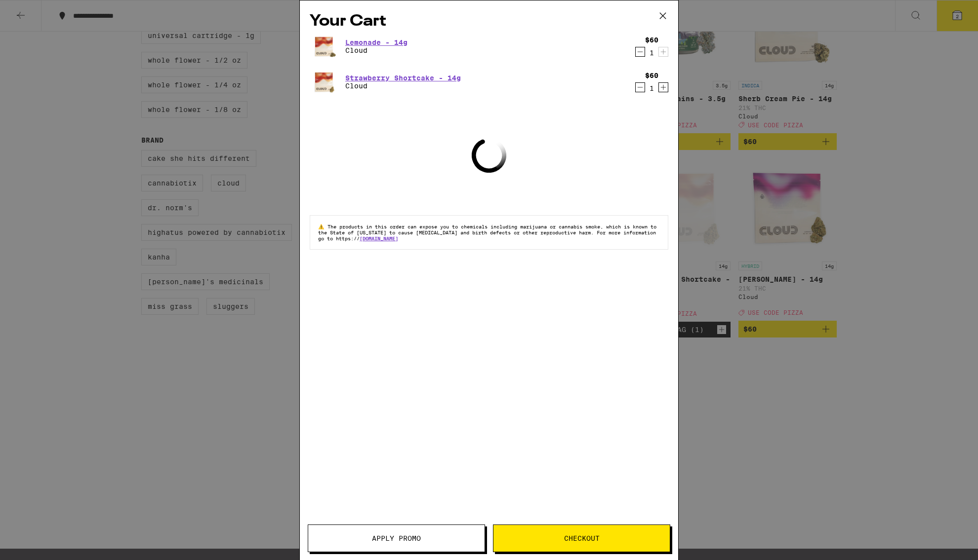 The image size is (978, 560). Describe the element at coordinates (581, 539) in the screenshot. I see `button: Checkout` at that location.